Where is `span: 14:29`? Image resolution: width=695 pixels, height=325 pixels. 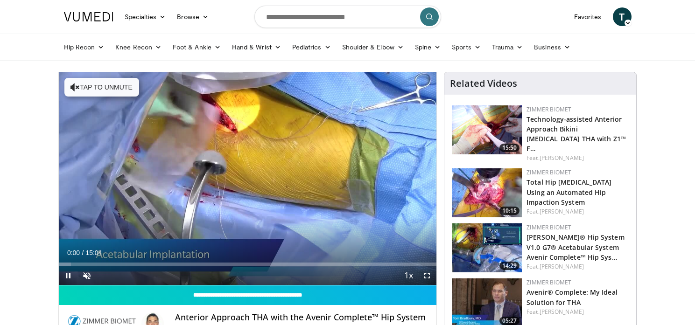 span: 14:29 is located at coordinates (509, 266).